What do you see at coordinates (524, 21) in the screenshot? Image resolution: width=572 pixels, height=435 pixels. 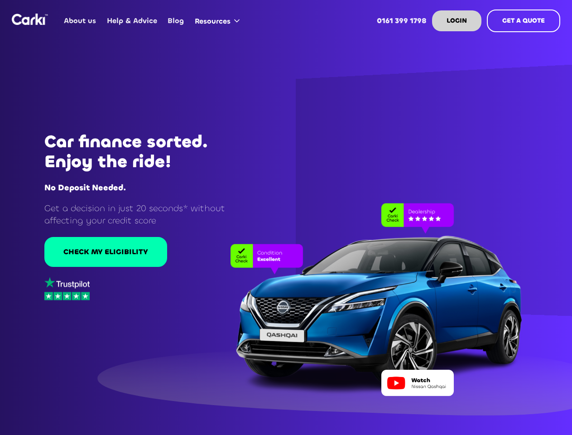 I see `a: GET A QUOTE` at bounding box center [524, 21].